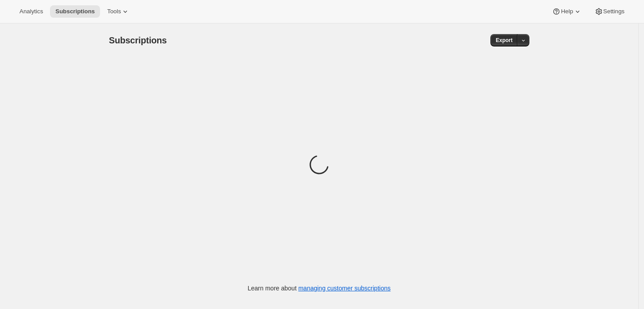 This screenshot has width=644, height=309. Describe the element at coordinates (345, 288) in the screenshot. I see `a: managing customer subscriptions` at that location.